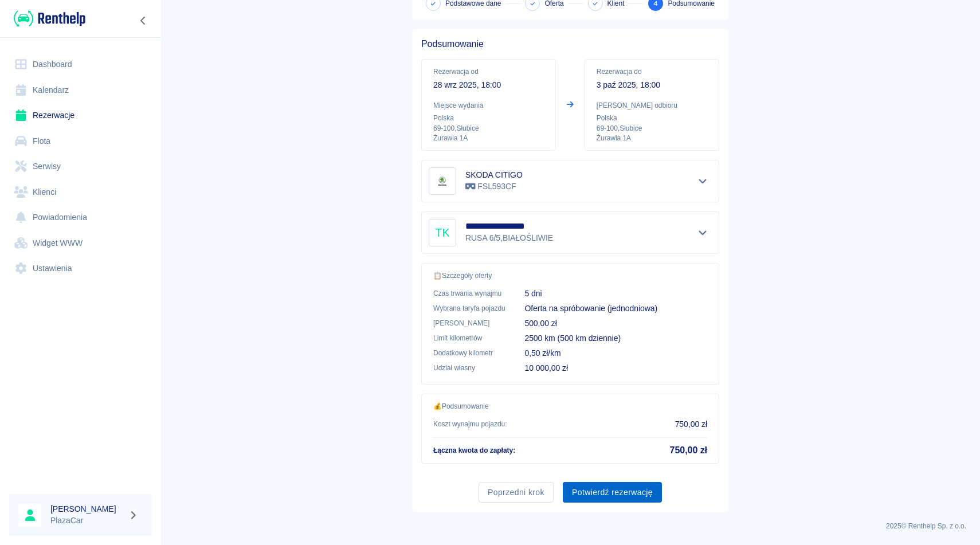  I want to click on h5: 750,00 zł, so click(688, 450).